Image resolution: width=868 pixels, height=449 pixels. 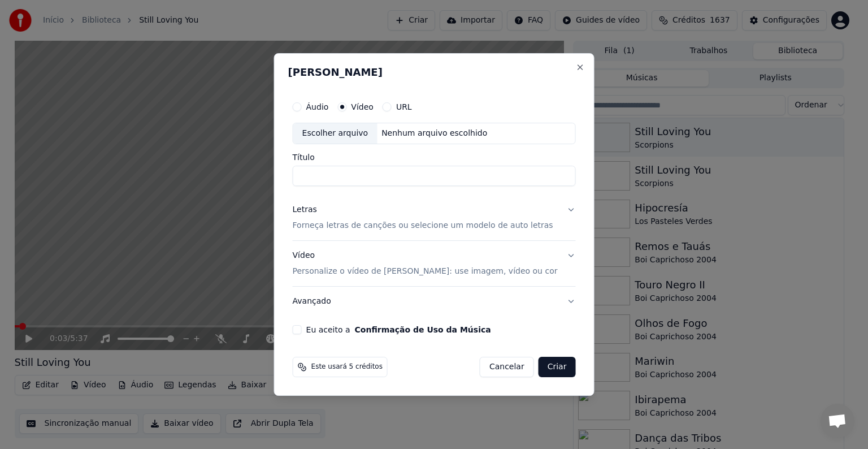 What do you see at coordinates (318, 107) in the screenshot?
I see `label: Áudio` at bounding box center [318, 107].